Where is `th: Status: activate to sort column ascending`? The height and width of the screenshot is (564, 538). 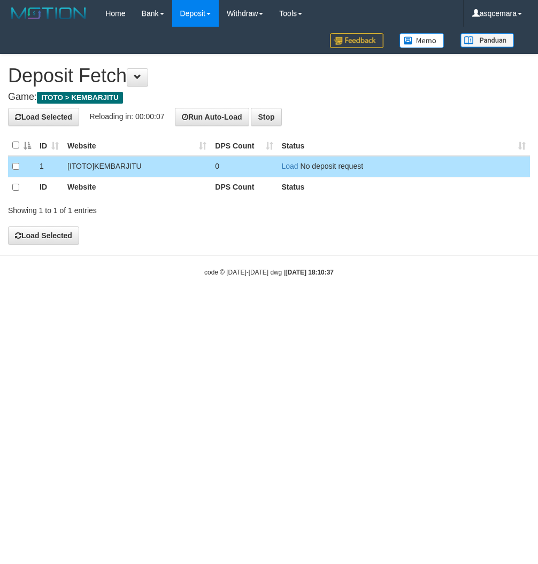 th: Status: activate to sort column ascending is located at coordinates (403, 145).